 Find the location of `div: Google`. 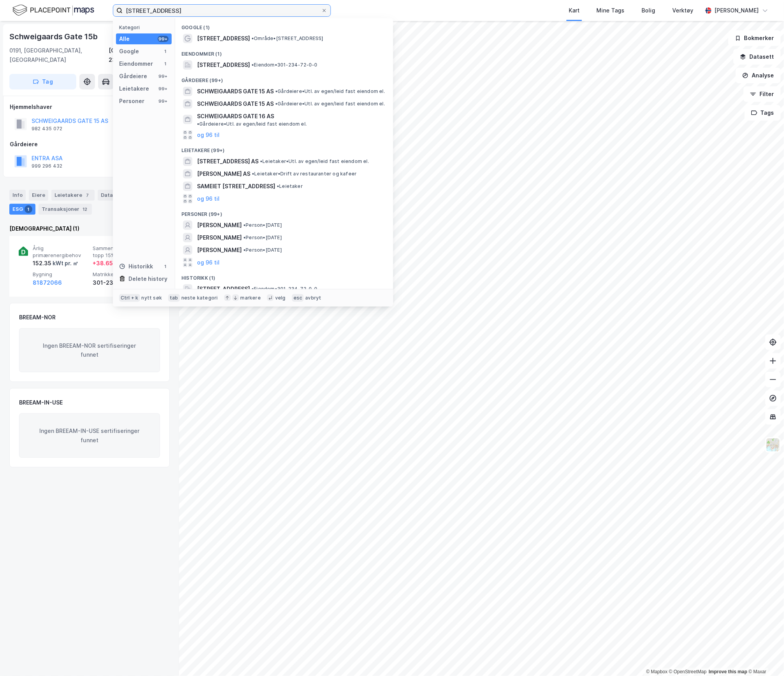

div: Google is located at coordinates (129, 52).